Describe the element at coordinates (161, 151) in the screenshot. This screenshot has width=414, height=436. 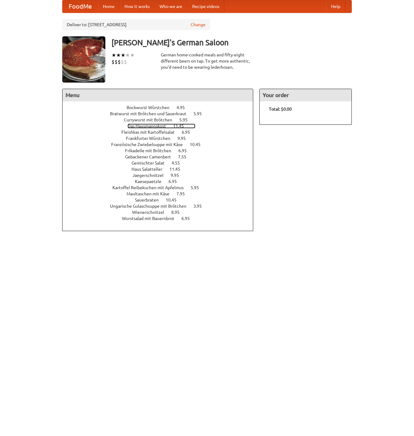
I see `a: Frikadelle mit Brötchen 6.95` at that location.